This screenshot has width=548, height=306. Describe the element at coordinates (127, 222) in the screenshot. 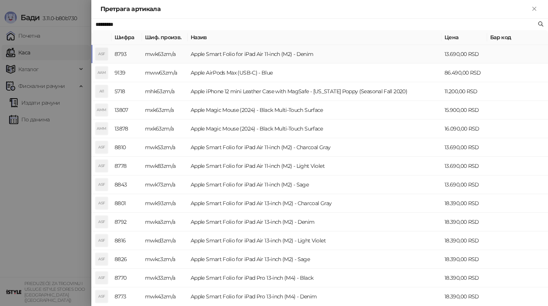

I see `td: 8792` at that location.